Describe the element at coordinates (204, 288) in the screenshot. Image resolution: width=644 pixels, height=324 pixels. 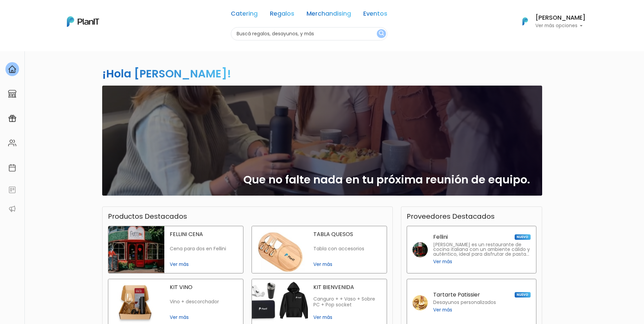
I see `p: KIT VINO` at that location.